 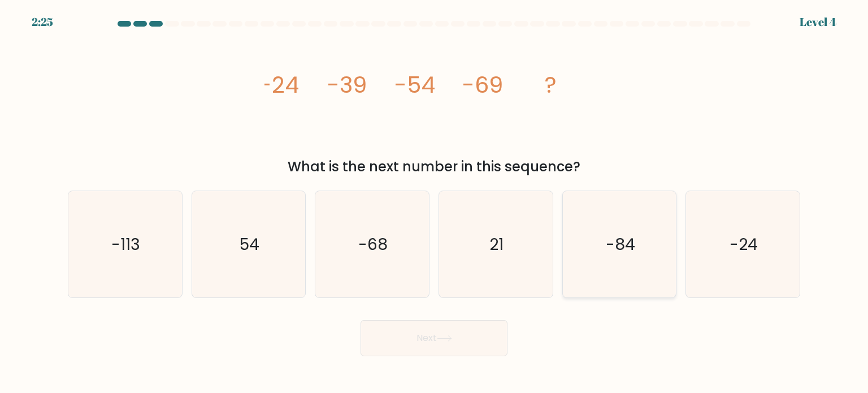 I want to click on tspan: -39, so click(x=347, y=85).